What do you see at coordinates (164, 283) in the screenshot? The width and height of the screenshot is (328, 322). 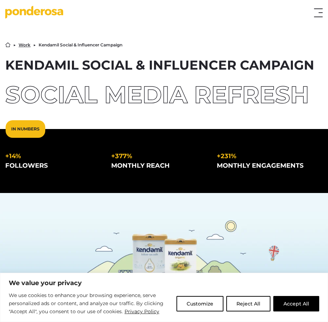 I see `p: We value your privacy` at bounding box center [164, 283].